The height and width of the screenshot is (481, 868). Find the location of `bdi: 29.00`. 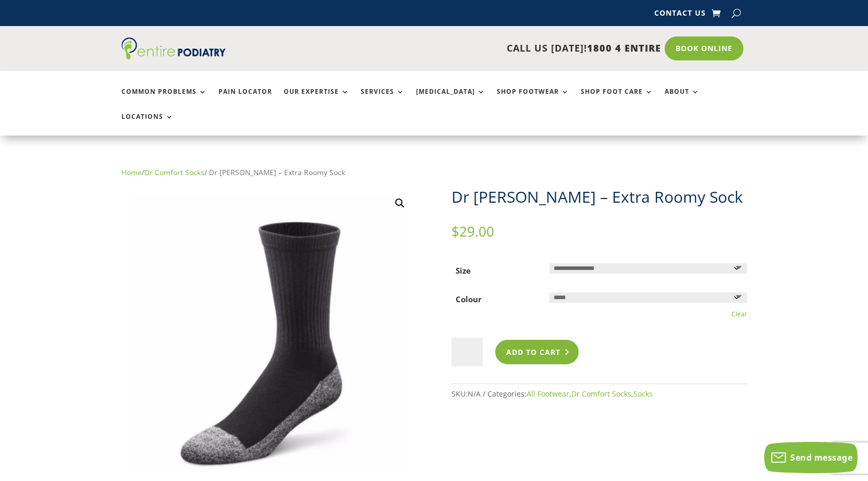

bdi: 29.00 is located at coordinates (473, 232).